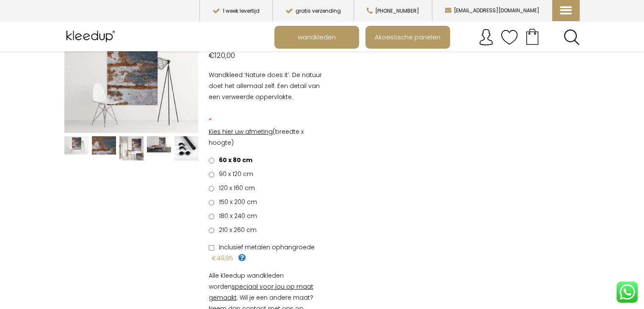  I want to click on a: Search, so click(572, 38).